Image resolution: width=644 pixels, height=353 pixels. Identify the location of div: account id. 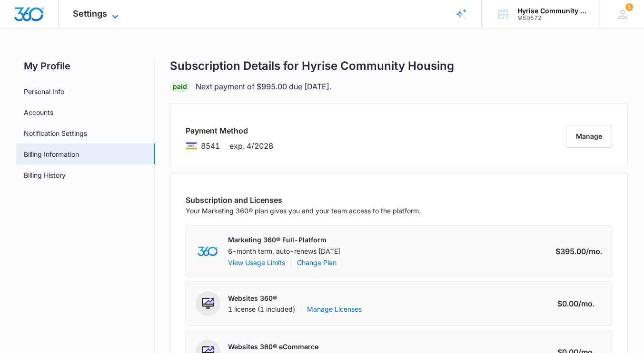
(552, 18).